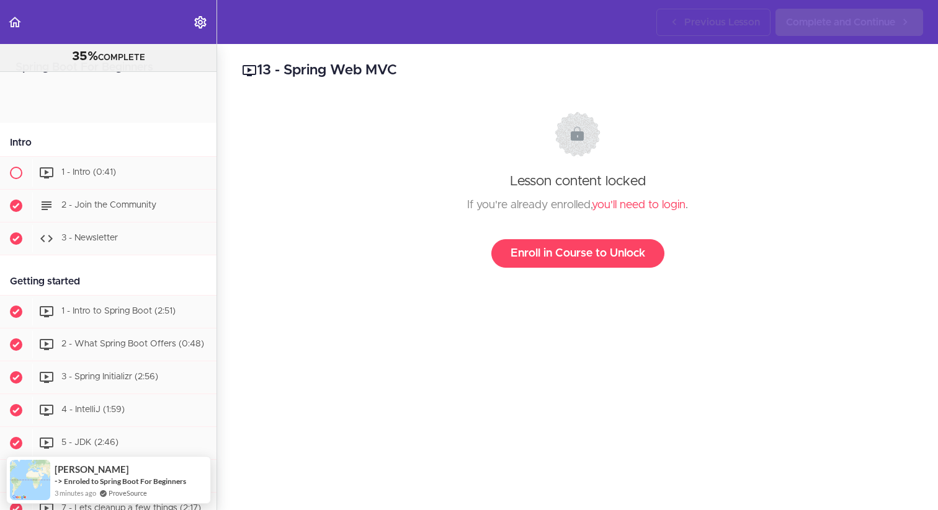  What do you see at coordinates (133, 344) in the screenshot?
I see `span: 2 - What Spring Boot Offers (0:48)` at bounding box center [133, 344].